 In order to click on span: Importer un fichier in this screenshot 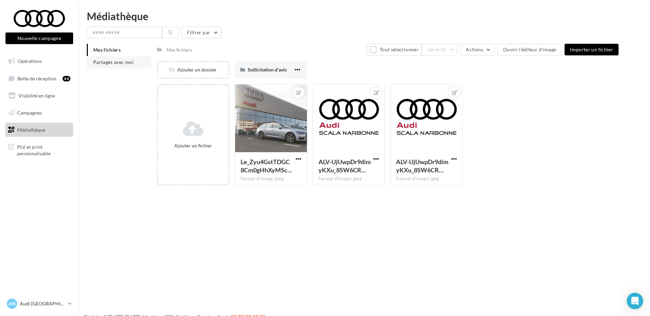, I will do `click(591, 49)`.